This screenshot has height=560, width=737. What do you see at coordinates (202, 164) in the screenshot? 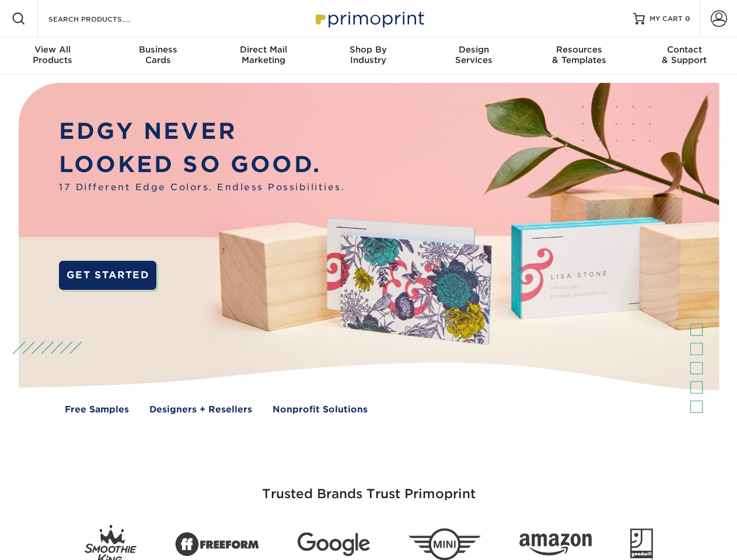
I see `p: LOOKED SO GOOD.` at bounding box center [202, 164].